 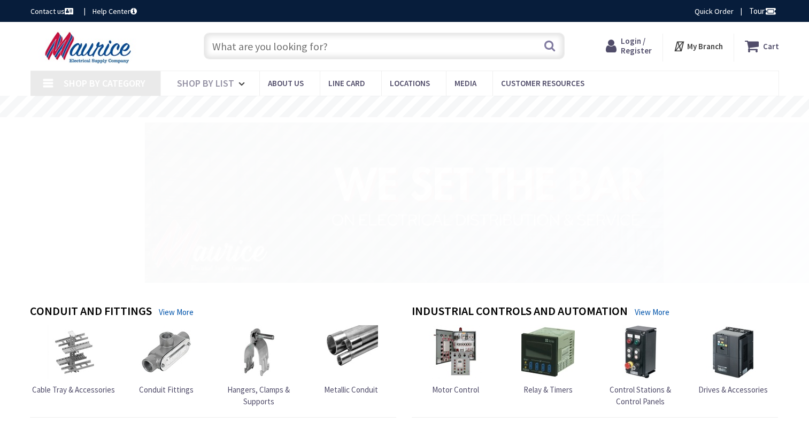 What do you see at coordinates (733, 352) in the screenshot?
I see `img: Drives & Accessories` at bounding box center [733, 352].